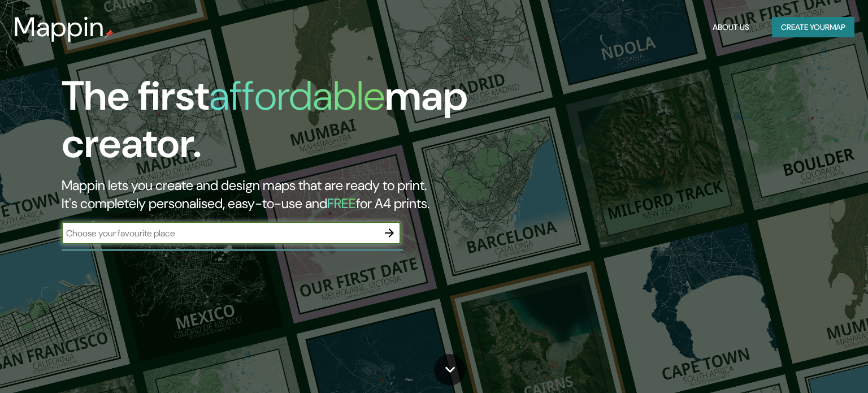 This screenshot has width=868, height=393. Describe the element at coordinates (730, 27) in the screenshot. I see `button: About Us` at that location.